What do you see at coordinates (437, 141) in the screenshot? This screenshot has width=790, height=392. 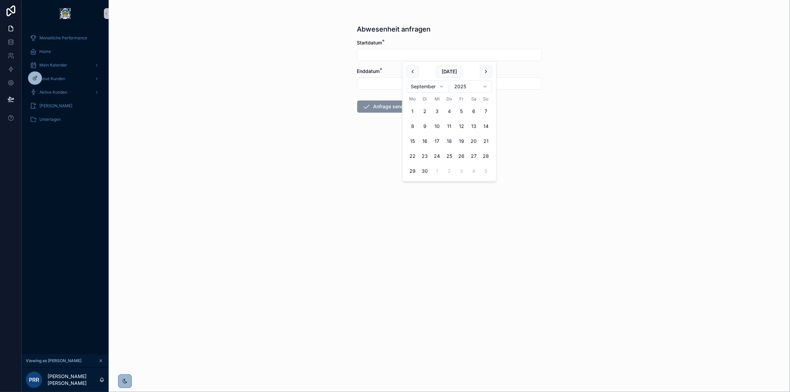 I see `button: Mittwoch, 17. September 2025` at bounding box center [437, 141].